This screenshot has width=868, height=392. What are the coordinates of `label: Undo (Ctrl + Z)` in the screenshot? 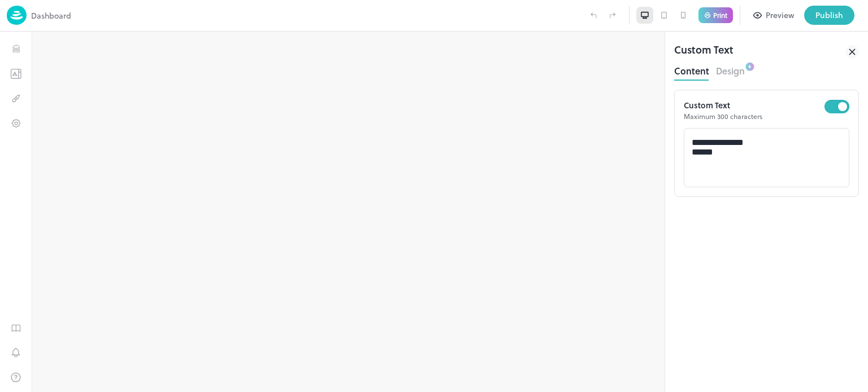 It's located at (593, 15).